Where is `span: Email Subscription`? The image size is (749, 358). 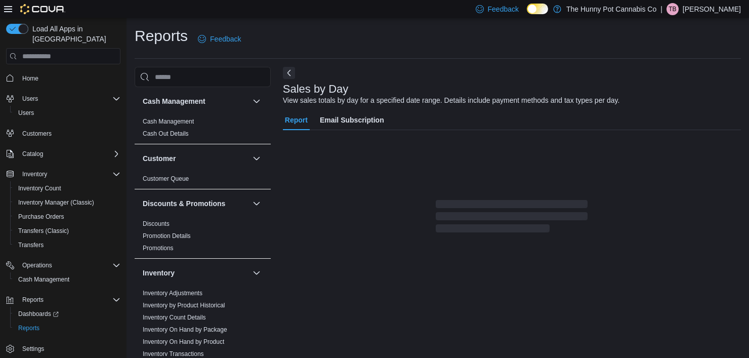 span: Email Subscription is located at coordinates (352, 120).